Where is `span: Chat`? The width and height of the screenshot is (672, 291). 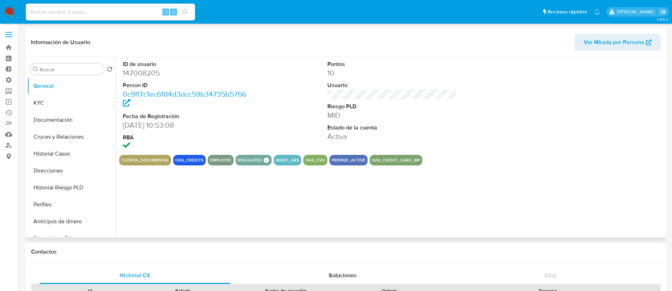
span: Chat is located at coordinates (551, 275).